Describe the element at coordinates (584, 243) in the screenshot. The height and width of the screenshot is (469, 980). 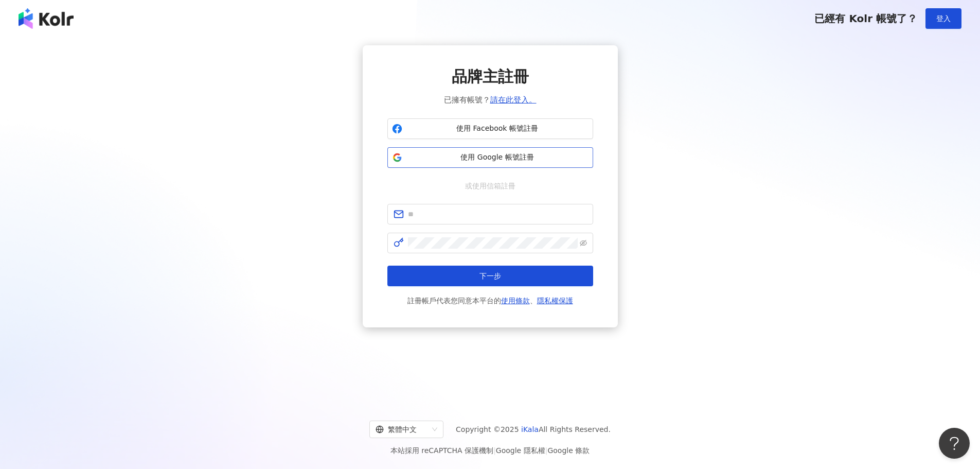
I see `span: eye-invisible` at that location.